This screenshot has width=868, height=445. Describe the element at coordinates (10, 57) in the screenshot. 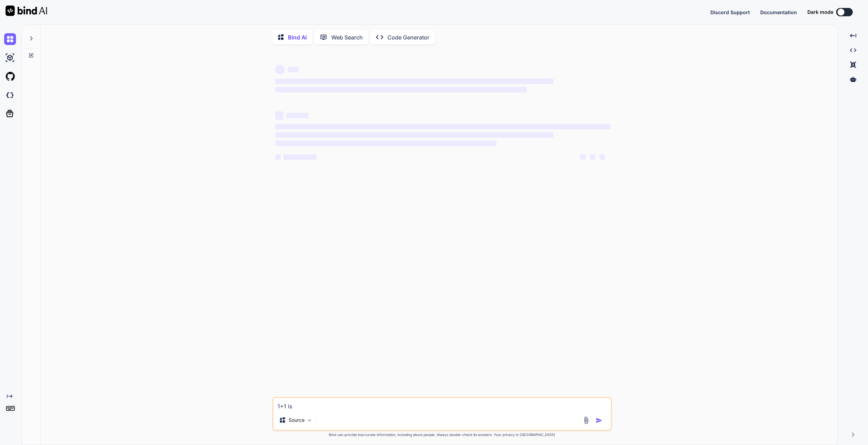

I see `img: ai-studio` at that location.